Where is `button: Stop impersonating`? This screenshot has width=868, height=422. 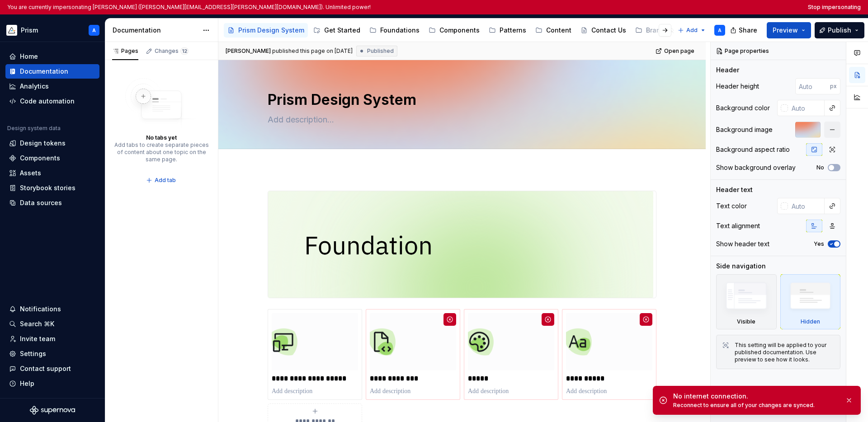
button: Stop impersonating is located at coordinates (835, 7).